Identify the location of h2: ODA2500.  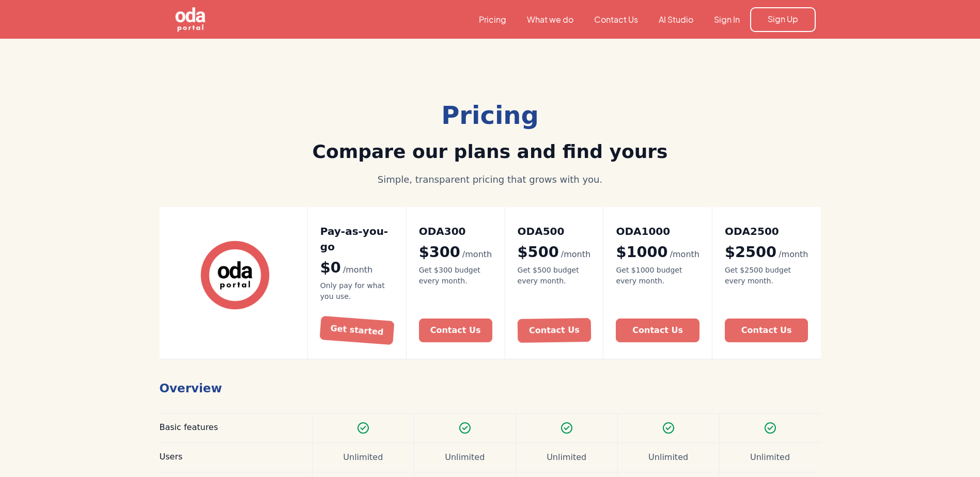
(766, 231).